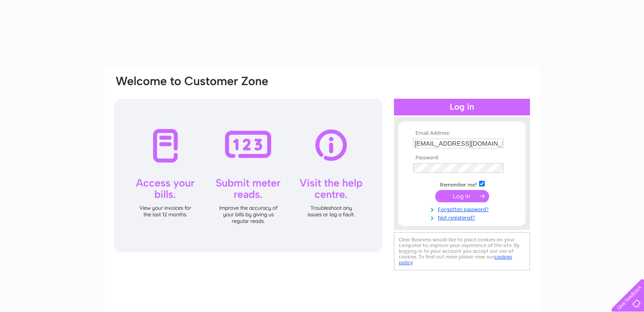 Image resolution: width=644 pixels, height=312 pixels. Describe the element at coordinates (462, 196) in the screenshot. I see `input: Submit` at that location.